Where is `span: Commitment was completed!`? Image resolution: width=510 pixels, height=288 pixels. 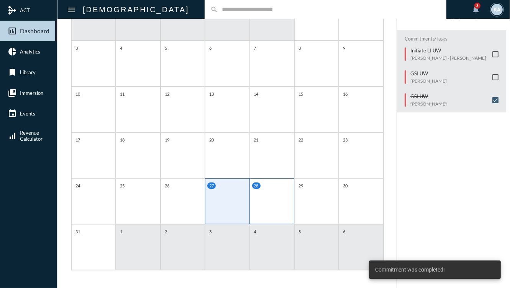
span: Commitment was completed! is located at coordinates (410, 270).